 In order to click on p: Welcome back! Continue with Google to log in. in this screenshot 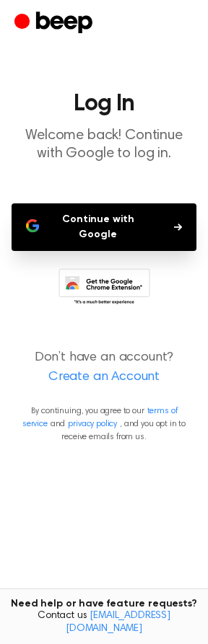, I will do `click(104, 145)`.